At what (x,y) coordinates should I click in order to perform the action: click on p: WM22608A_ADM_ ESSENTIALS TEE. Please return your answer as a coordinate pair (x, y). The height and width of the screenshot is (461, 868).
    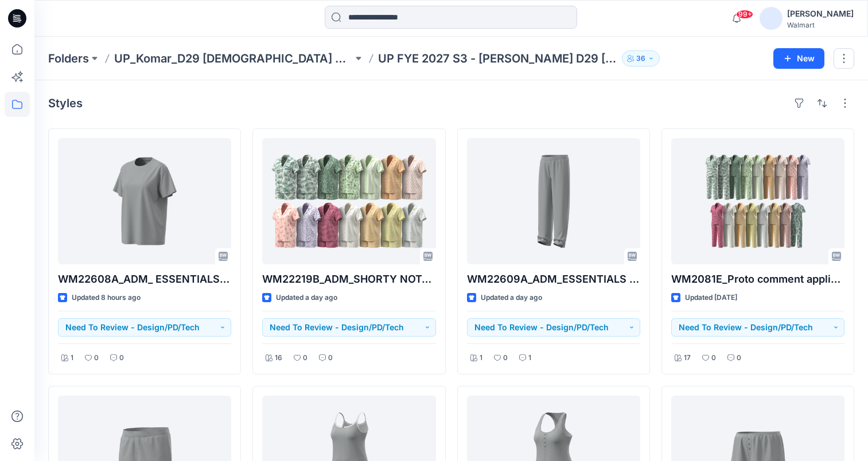
    Looking at the image, I should click on (144, 279).